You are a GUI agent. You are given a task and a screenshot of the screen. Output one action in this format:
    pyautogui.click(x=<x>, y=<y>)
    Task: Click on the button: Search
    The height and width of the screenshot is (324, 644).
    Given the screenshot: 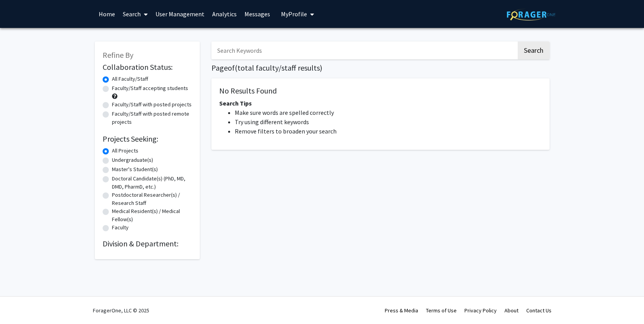 What is the action you would take?
    pyautogui.click(x=534, y=50)
    